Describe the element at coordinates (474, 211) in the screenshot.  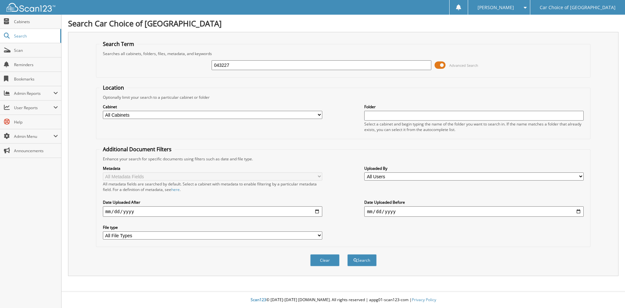
I see `input: end` at that location.